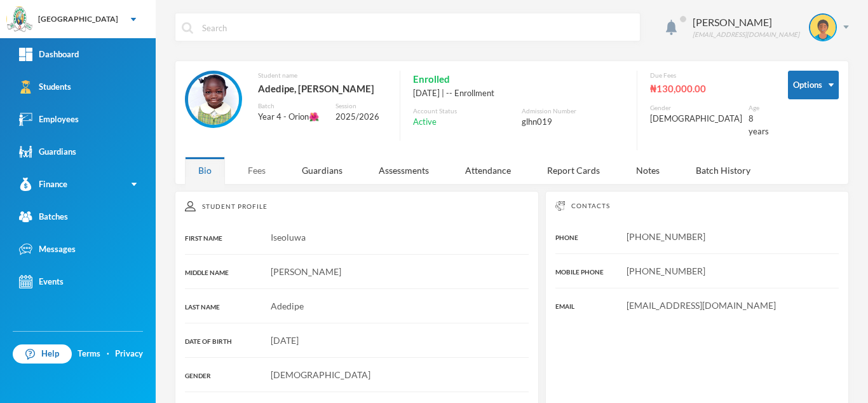 This screenshot has height=403, width=868. I want to click on div: Admission Number, so click(572, 111).